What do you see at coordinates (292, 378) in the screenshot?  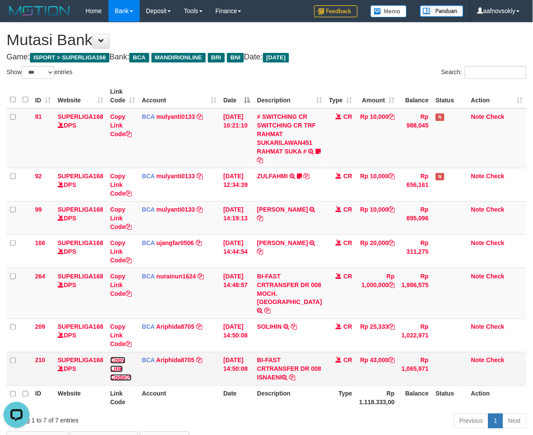 I see `a: Copy BI-FAST CRTRANSFER DR 008 ISNAENI to clipboard` at bounding box center [292, 378].